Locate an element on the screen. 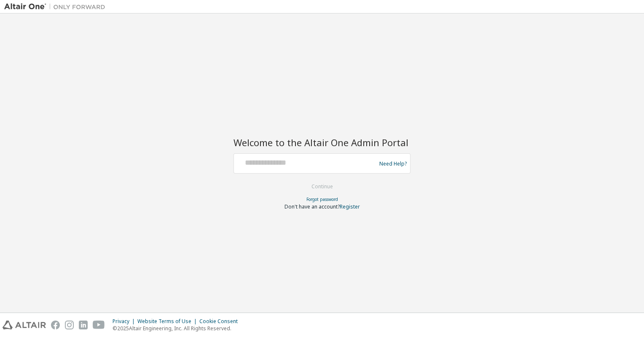 Image resolution: width=644 pixels, height=337 pixels. a: Register is located at coordinates (350, 206).